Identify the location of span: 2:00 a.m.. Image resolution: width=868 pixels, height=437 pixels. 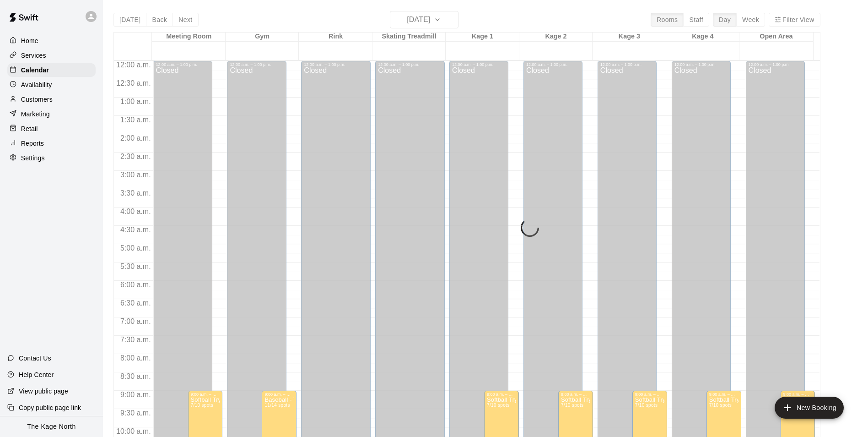
(135, 138).